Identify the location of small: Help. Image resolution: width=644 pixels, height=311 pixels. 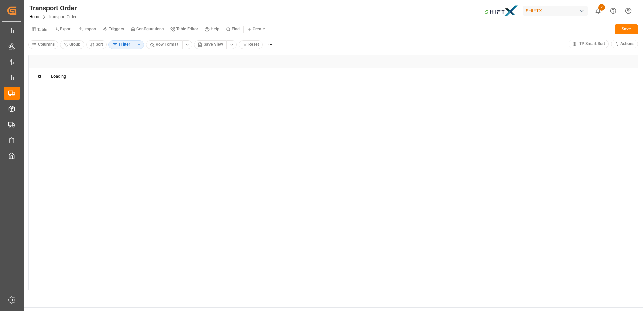
(215, 29).